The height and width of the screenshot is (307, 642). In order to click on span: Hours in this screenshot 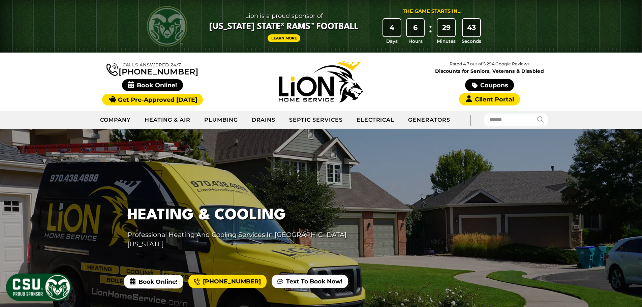, I will do `click(415, 41)`.